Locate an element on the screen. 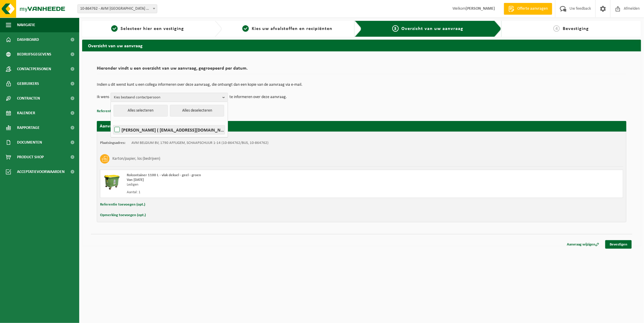 Image resolution: width=644 pixels, height=323 pixels. span: 2 is located at coordinates (246, 28).